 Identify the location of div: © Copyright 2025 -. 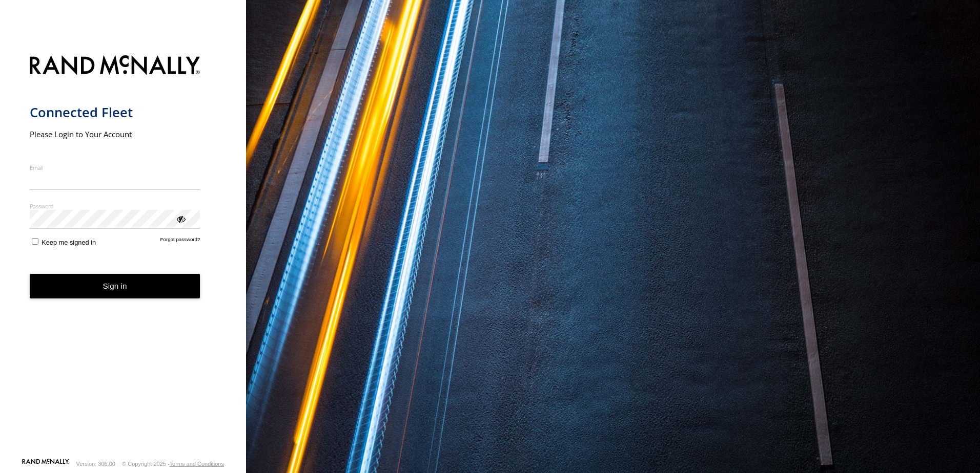
(173, 464).